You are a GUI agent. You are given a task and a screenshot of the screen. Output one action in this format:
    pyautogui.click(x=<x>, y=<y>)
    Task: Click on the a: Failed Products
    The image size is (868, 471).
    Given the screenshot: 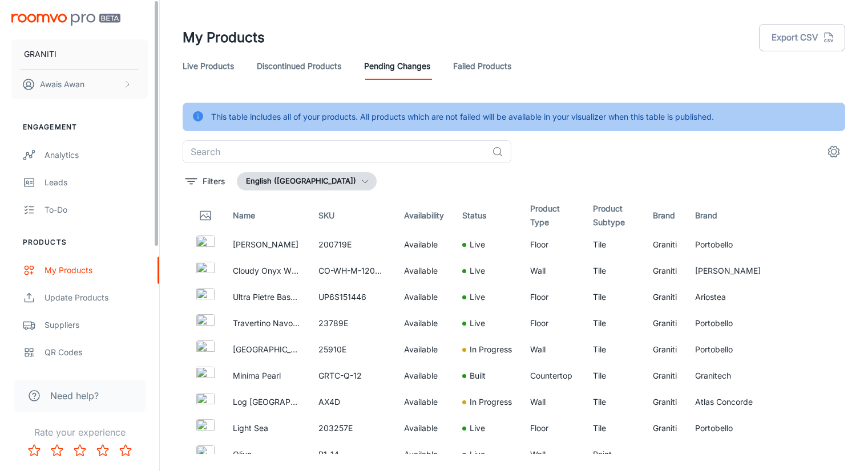 What is the action you would take?
    pyautogui.click(x=482, y=66)
    